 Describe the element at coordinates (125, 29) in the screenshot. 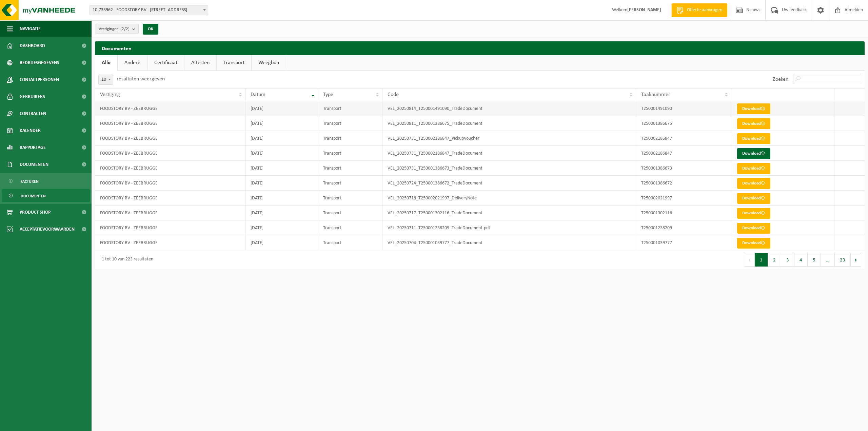

I see `count: (2/2)` at that location.